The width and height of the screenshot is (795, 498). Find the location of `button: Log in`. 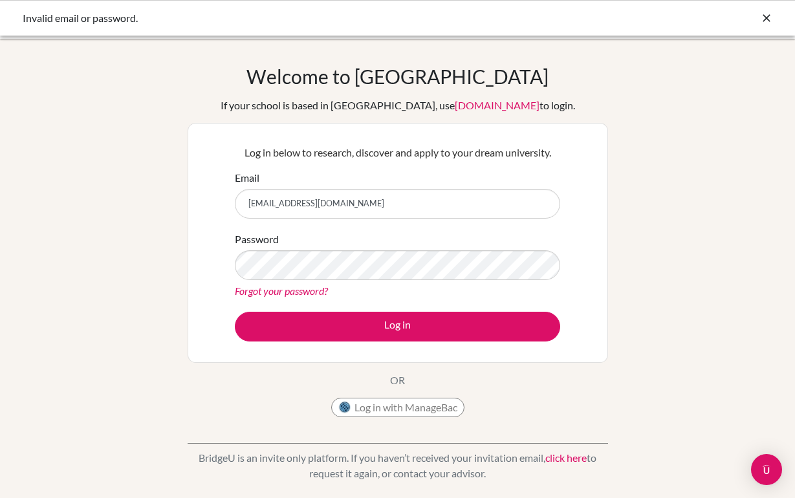

button: Log in is located at coordinates (397, 327).